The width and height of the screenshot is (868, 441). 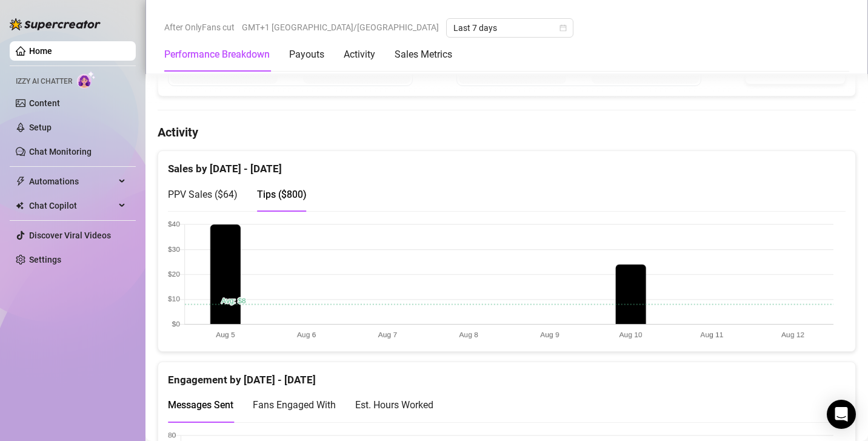 What do you see at coordinates (360, 55) in the screenshot?
I see `div: Activity` at bounding box center [360, 55].